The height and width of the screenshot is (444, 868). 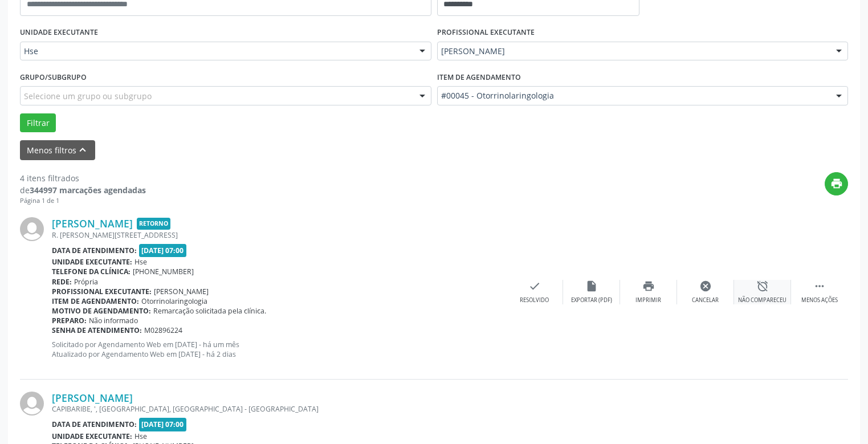 I want to click on i: check, so click(x=534, y=286).